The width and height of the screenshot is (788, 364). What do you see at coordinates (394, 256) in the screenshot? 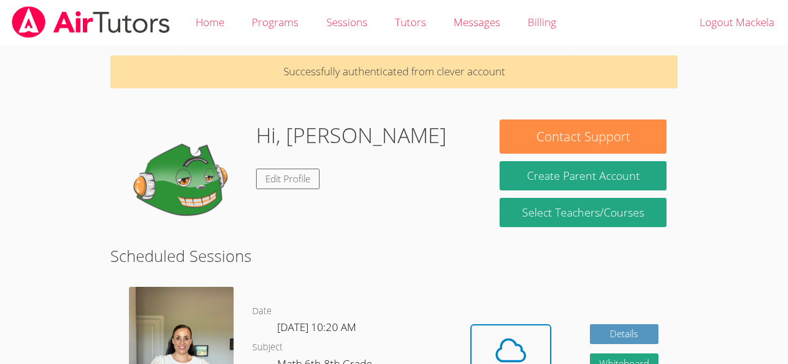
I see `h2: Scheduled Sessions` at bounding box center [394, 256].